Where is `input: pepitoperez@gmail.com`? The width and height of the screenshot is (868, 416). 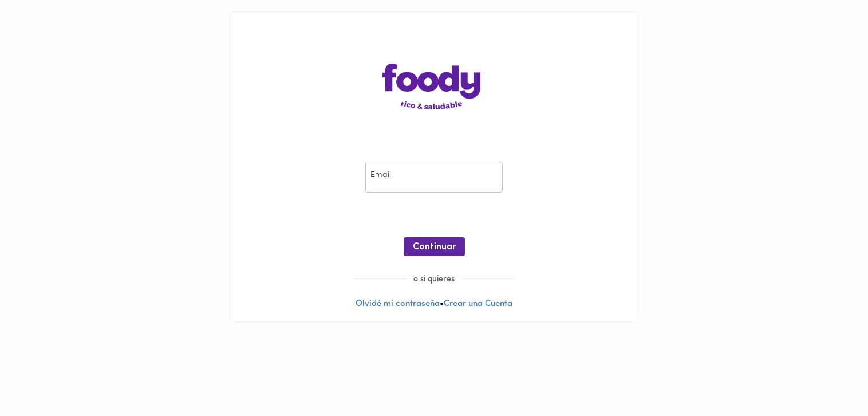
input: pepitoperez@gmail.com is located at coordinates (434, 177).